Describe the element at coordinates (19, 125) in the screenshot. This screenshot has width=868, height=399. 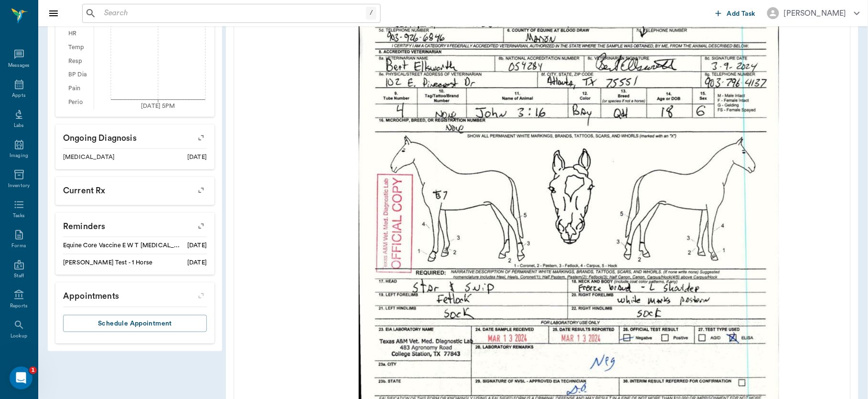
I see `div: Labs` at that location.